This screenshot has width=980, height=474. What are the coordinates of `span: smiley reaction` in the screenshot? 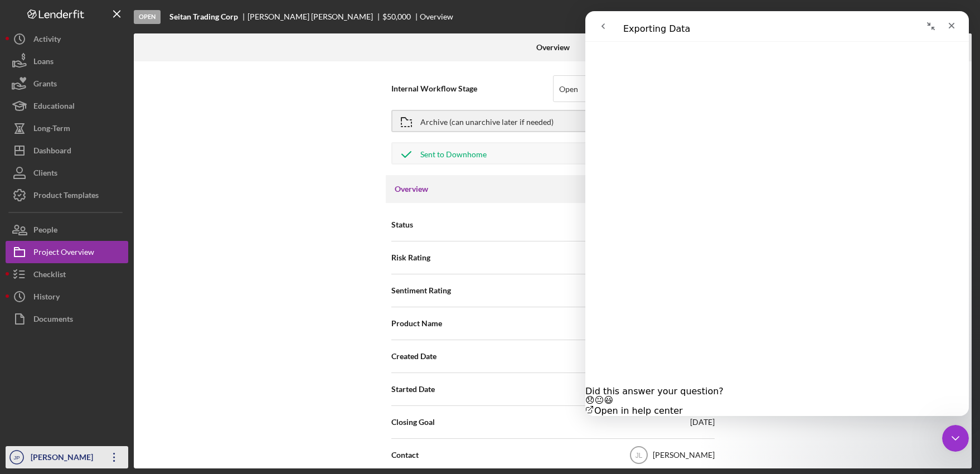 It's located at (23, 389).